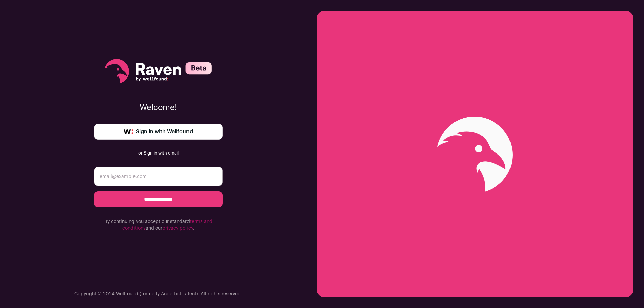 Image resolution: width=644 pixels, height=308 pixels. What do you see at coordinates (164, 132) in the screenshot?
I see `span: Sign in with Wellfound` at bounding box center [164, 132].